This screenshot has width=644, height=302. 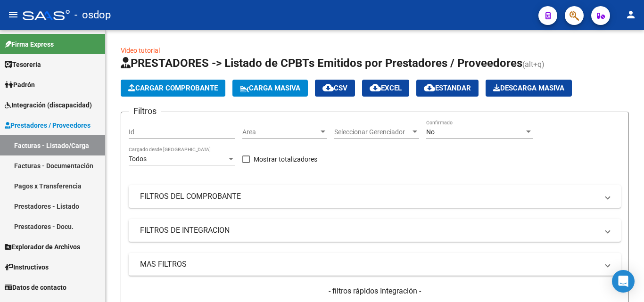 What do you see at coordinates (430, 132) in the screenshot?
I see `span: No` at bounding box center [430, 132].